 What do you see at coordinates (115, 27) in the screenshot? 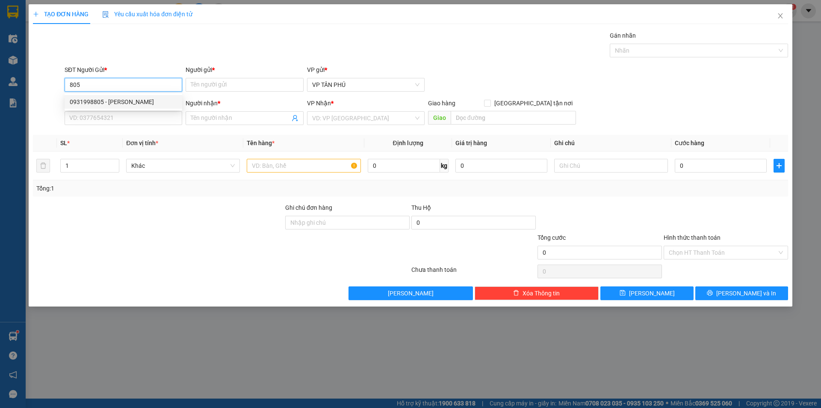
I see `li: Tên hàng:` at bounding box center [115, 27].